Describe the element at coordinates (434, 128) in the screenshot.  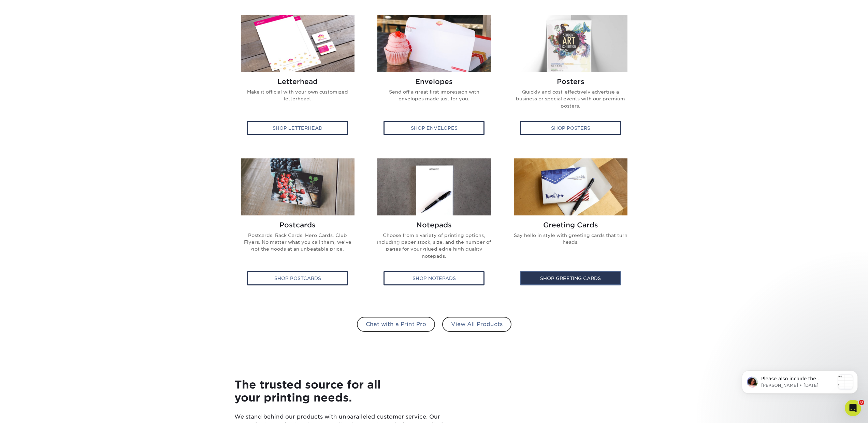
I see `div: Shop Envelopes` at that location.